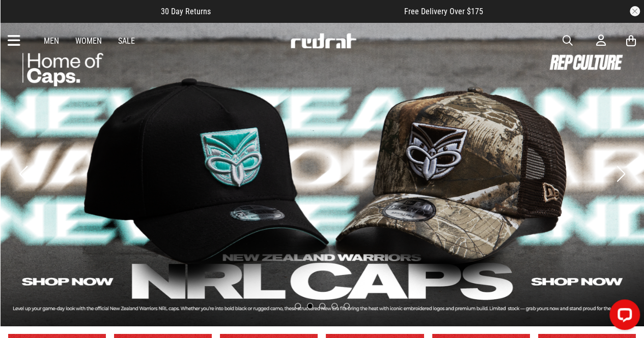 This screenshot has height=338, width=644. I want to click on button: Previous slide, so click(23, 174).